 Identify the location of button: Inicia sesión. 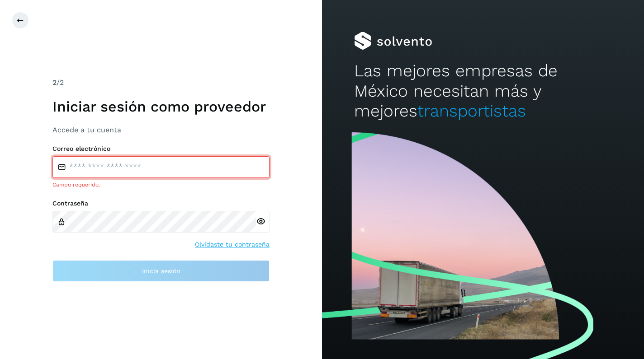
(161, 271).